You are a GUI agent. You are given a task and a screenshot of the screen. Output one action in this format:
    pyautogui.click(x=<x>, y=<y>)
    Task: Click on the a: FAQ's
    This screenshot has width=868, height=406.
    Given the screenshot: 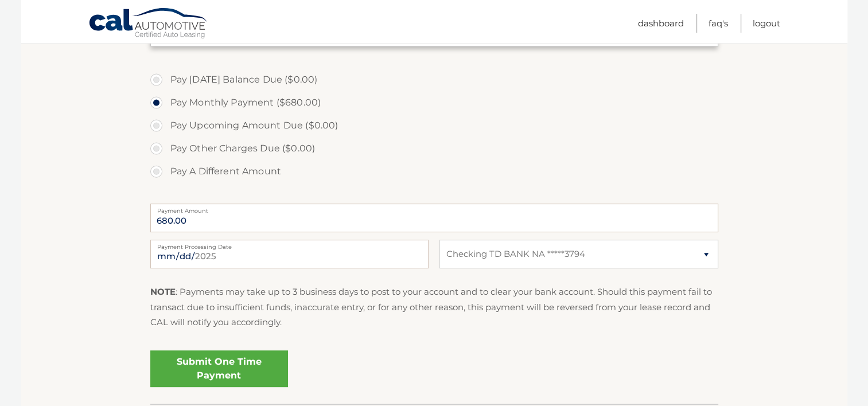 What is the action you would take?
    pyautogui.click(x=718, y=23)
    